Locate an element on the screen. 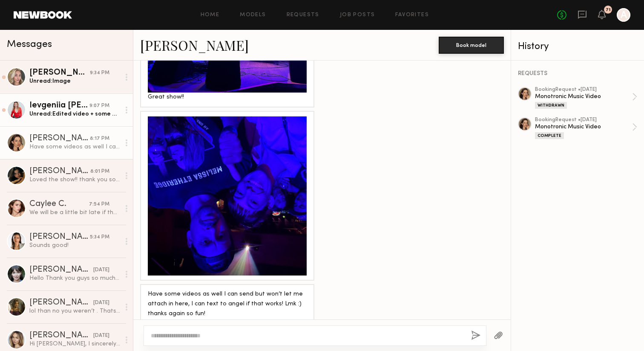 Image resolution: width=644 pixels, height=351 pixels. div: REQUESTS is located at coordinates (578, 73).